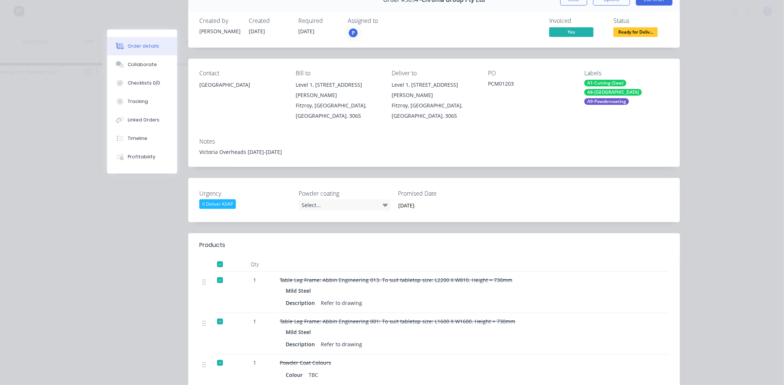 The height and width of the screenshot is (385, 784). I want to click on label: Urgency, so click(245, 193).